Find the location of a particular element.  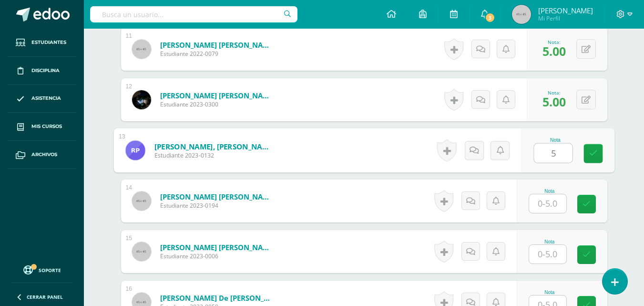

span: Estudiante 2022-0079 is located at coordinates (217, 53).